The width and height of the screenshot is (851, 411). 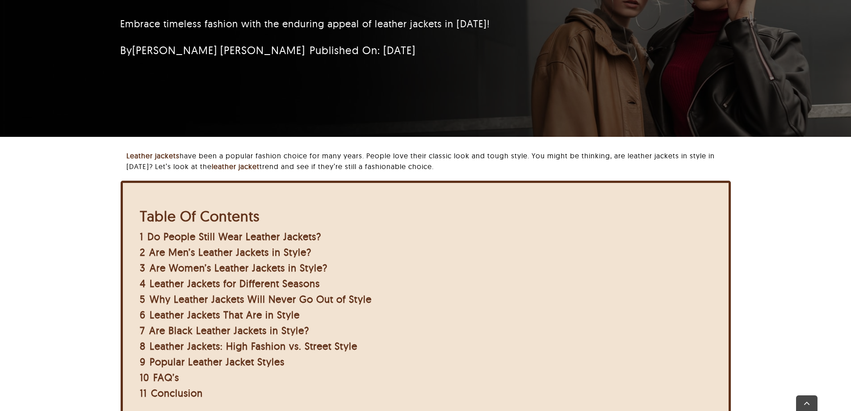 What do you see at coordinates (143, 393) in the screenshot?
I see `span: 11` at bounding box center [143, 393].